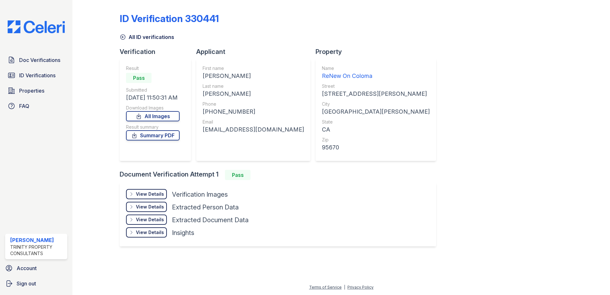  What do you see at coordinates (376, 147) in the screenshot?
I see `div: 95670` at bounding box center [376, 147].